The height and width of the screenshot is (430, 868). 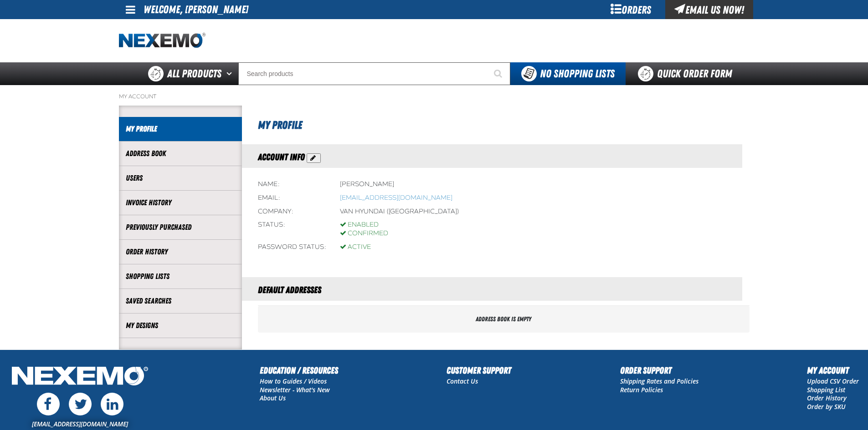 I want to click on a: Upload CSV Order, so click(x=833, y=381).